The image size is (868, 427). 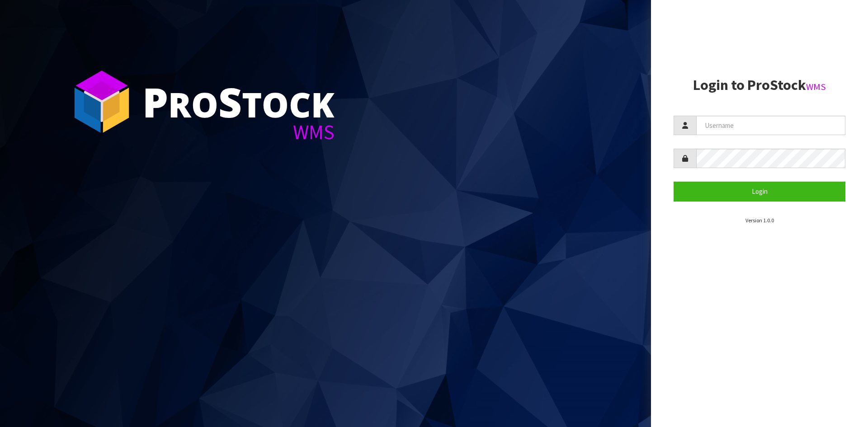 What do you see at coordinates (815, 87) in the screenshot?
I see `small: WMS` at bounding box center [815, 87].